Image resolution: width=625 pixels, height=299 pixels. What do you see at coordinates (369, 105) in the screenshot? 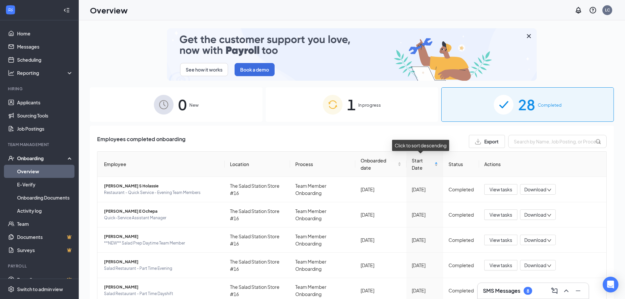
I see `span: In progress` at bounding box center [369, 105].